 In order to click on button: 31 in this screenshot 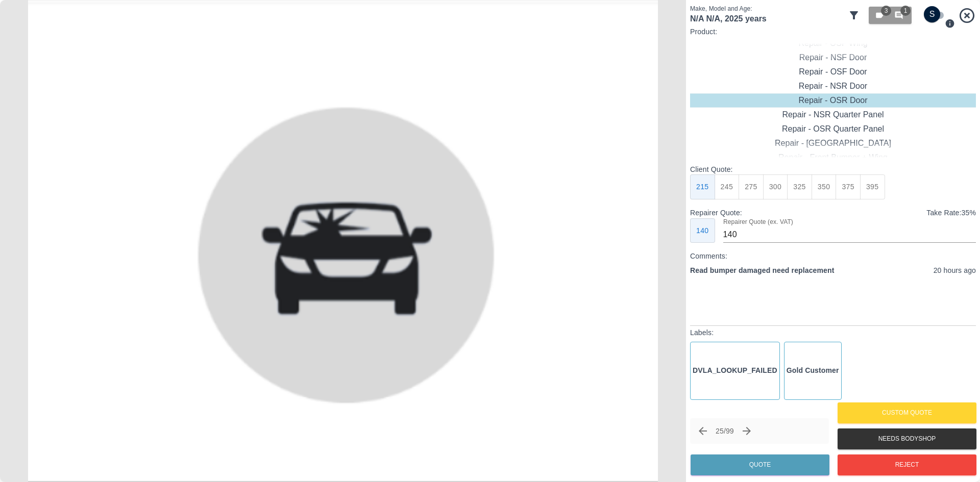, I will do `click(890, 15)`.